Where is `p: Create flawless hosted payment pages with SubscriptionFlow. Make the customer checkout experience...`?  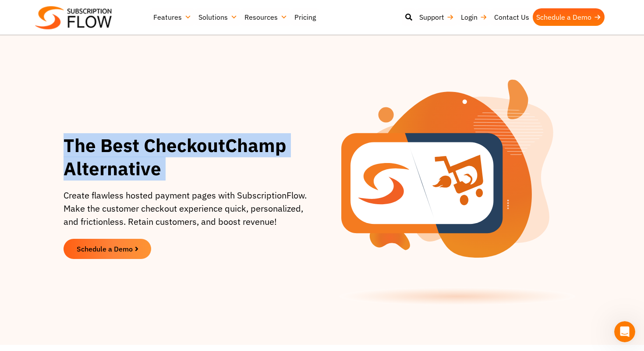 p: Create flawless hosted payment pages with SubscriptionFlow. Make the customer checkout experience... is located at coordinates (191, 209).